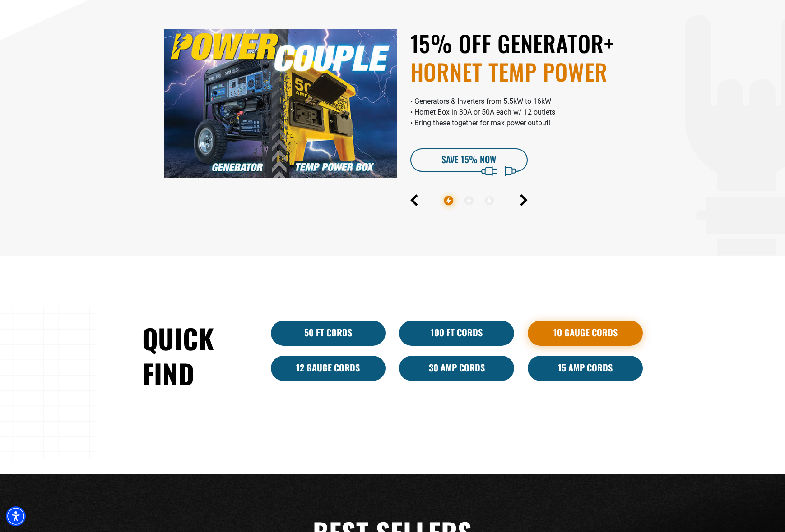  I want to click on a: 15 Amp Cords, so click(585, 369).